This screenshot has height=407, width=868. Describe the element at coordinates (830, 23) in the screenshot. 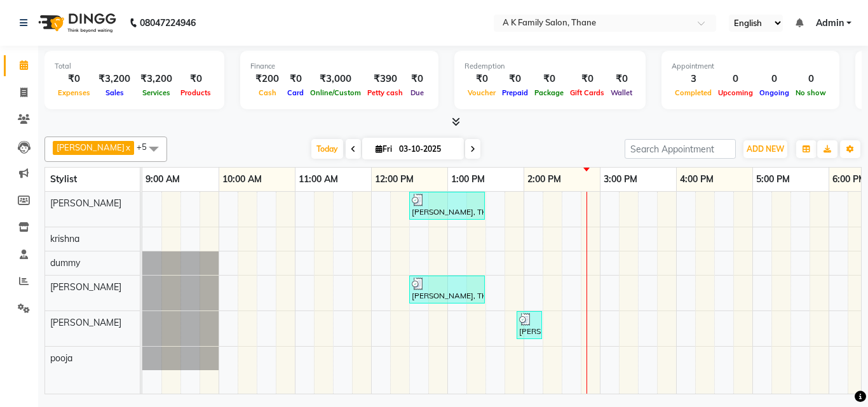

I see `span: Admin` at that location.